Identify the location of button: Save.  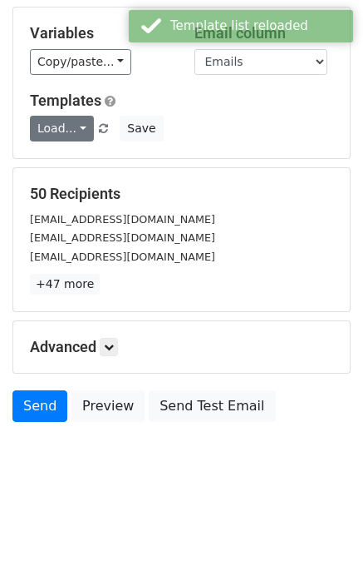
(141, 128).